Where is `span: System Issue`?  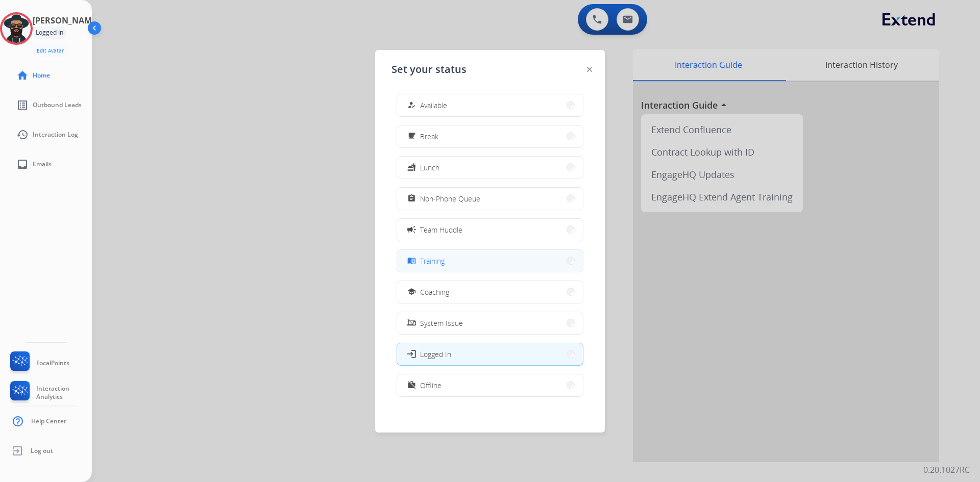 span: System Issue is located at coordinates (441, 323).